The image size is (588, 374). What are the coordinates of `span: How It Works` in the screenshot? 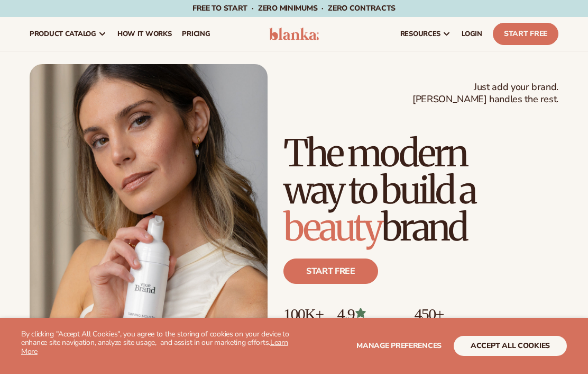 It's located at (144, 34).